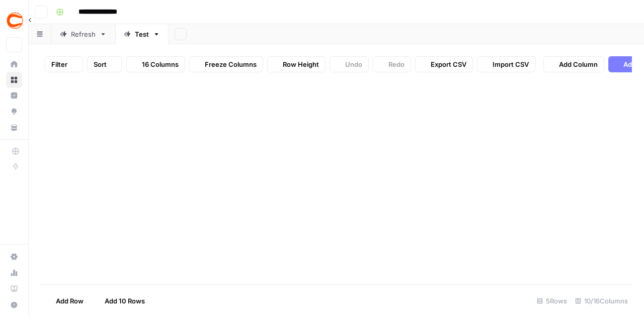 This screenshot has height=317, width=644. I want to click on span: Undo, so click(354, 64).